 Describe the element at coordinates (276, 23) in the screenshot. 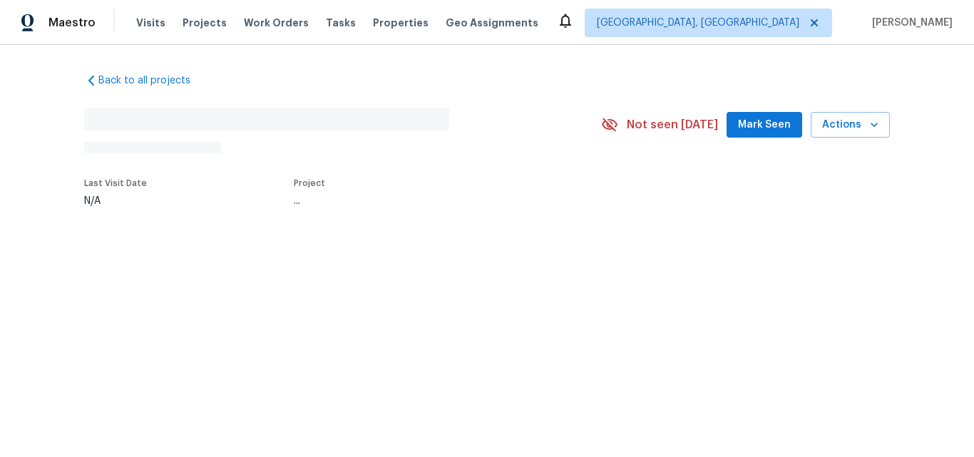

I see `span: Work Orders` at that location.